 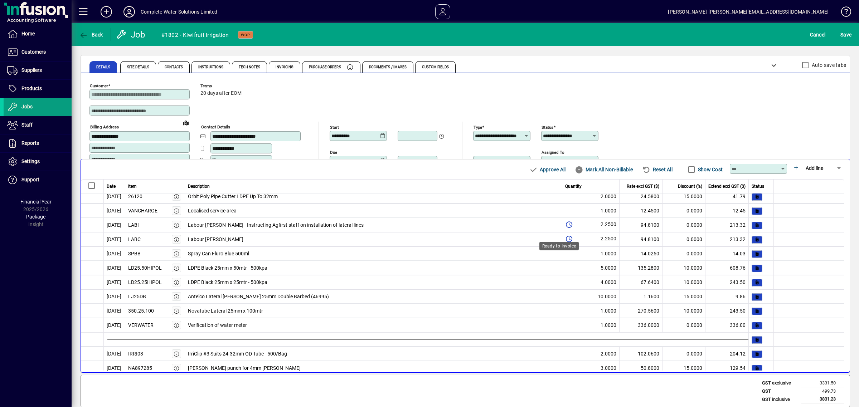 What do you see at coordinates (641, 325) in the screenshot?
I see `td: 336.0000` at bounding box center [641, 325].